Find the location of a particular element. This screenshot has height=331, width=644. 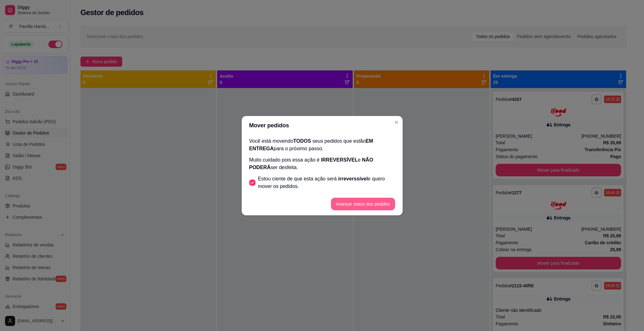

span: EM ENTREGA is located at coordinates (311, 144).